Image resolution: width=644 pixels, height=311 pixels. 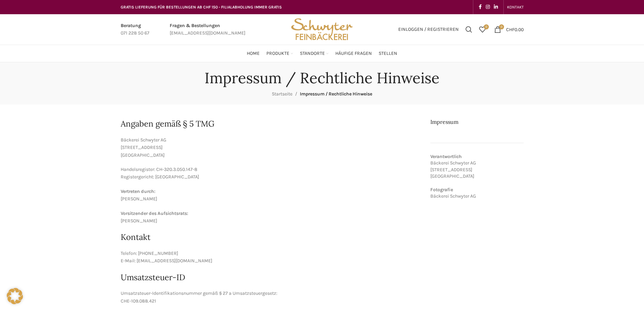 What do you see at coordinates (477, 122) in the screenshot?
I see `h2: Impressum` at bounding box center [477, 122].